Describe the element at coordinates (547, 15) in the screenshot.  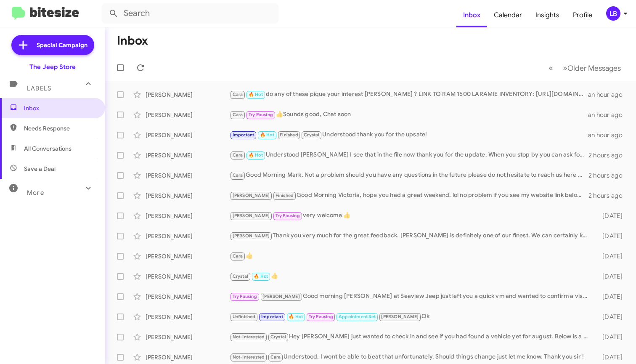
I see `a: Insights` at that location.